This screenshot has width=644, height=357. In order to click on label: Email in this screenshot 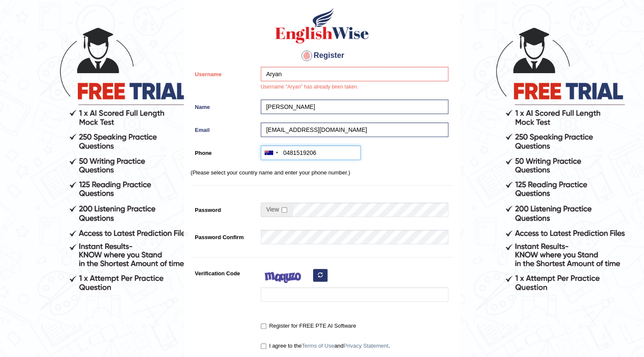, I will do `click(224, 128)`.